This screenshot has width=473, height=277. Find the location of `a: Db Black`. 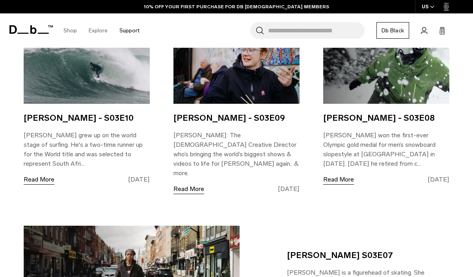

a: Db Black is located at coordinates (392, 30).